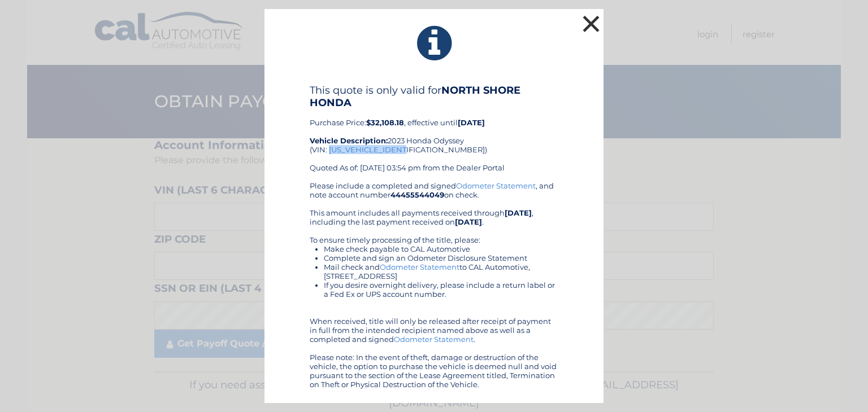 The height and width of the screenshot is (412, 868). I want to click on div: Please include a completed and signed , and note account number on check. This amount includes al..., so click(434, 285).